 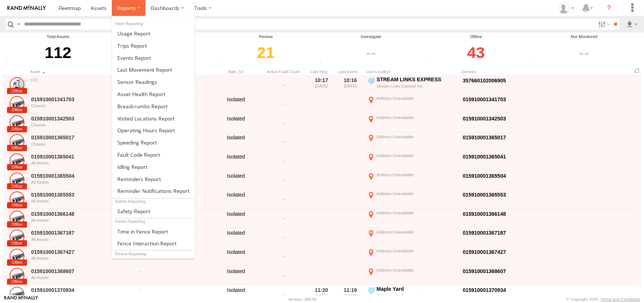 What do you see at coordinates (323, 63) in the screenshot?
I see `div: Assets that have not communicated with the server in the last 24hrs` at bounding box center [323, 63].